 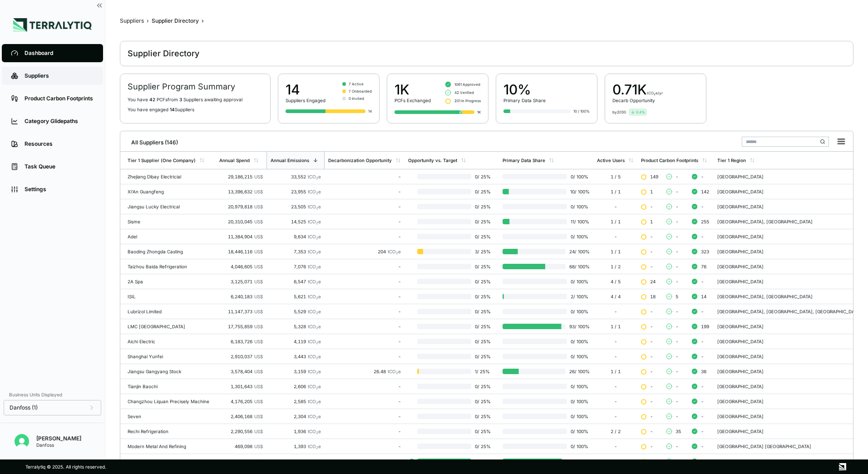 I want to click on div: Decarbonization Opportunity, so click(x=360, y=160).